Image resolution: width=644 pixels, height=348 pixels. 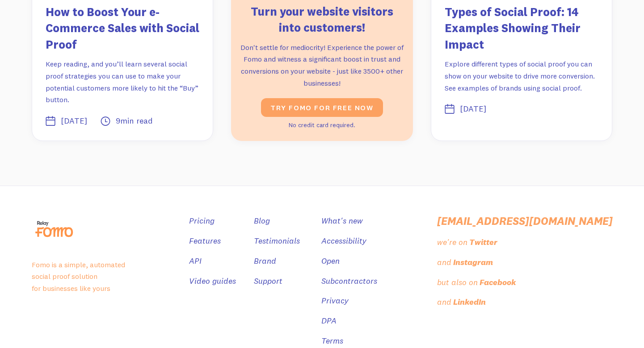 I want to click on h3: Types of Social Proof: 14 Examples Showing Their Impact, so click(x=521, y=28).